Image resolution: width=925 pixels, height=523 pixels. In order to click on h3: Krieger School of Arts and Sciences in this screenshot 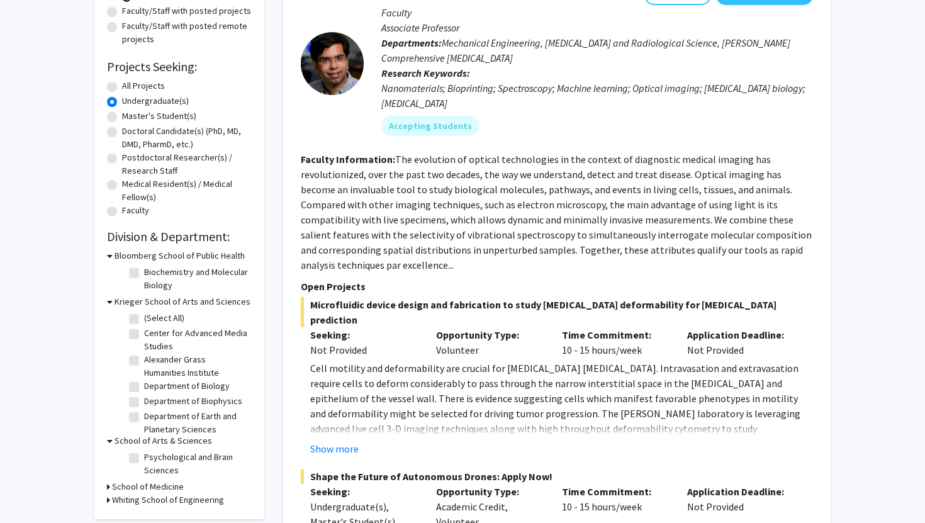, I will do `click(183, 302)`.